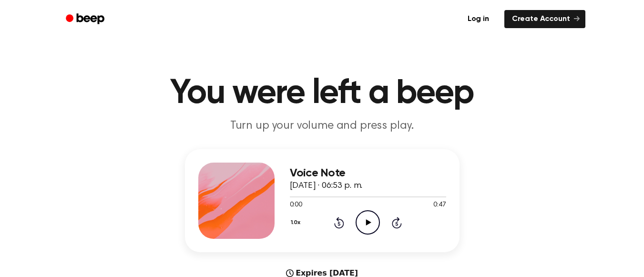 This screenshot has height=277, width=644. What do you see at coordinates (86, 19) in the screenshot?
I see `a: Beep` at bounding box center [86, 19].